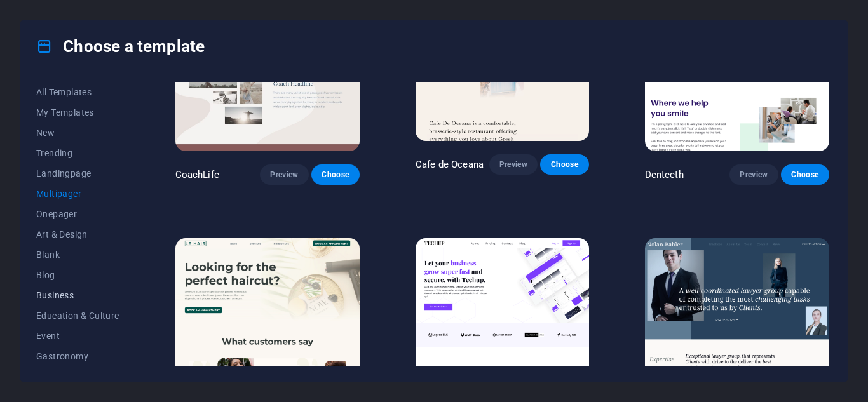 The image size is (868, 402). I want to click on span: Art & Design, so click(78, 234).